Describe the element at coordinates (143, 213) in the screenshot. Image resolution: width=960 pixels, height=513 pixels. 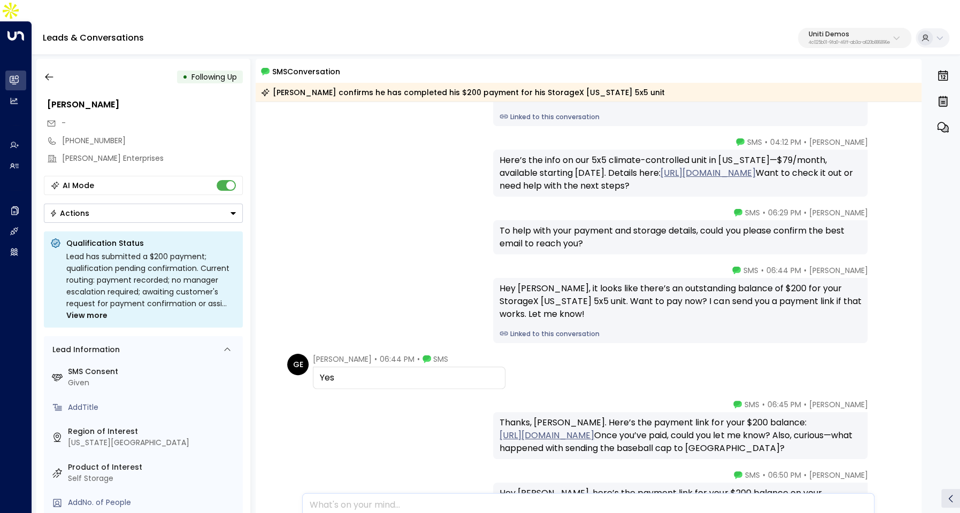
I see `div: Button group with a nested menu` at that location.